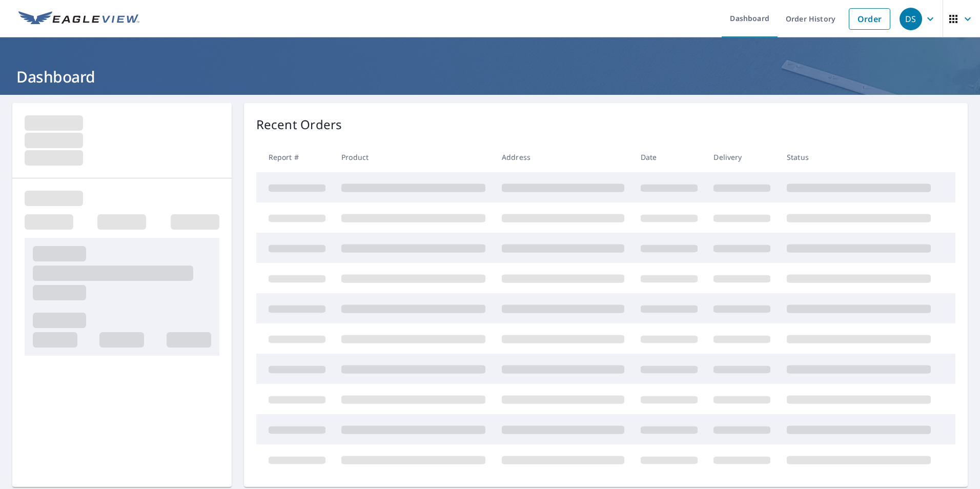 This screenshot has width=980, height=489. Describe the element at coordinates (669, 157) in the screenshot. I see `th: Date` at that location.